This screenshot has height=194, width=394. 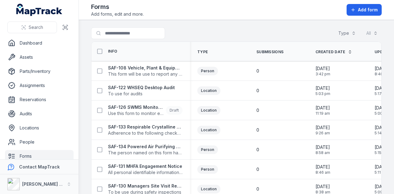 I want to click on span: 5:03 pm, so click(x=323, y=94).